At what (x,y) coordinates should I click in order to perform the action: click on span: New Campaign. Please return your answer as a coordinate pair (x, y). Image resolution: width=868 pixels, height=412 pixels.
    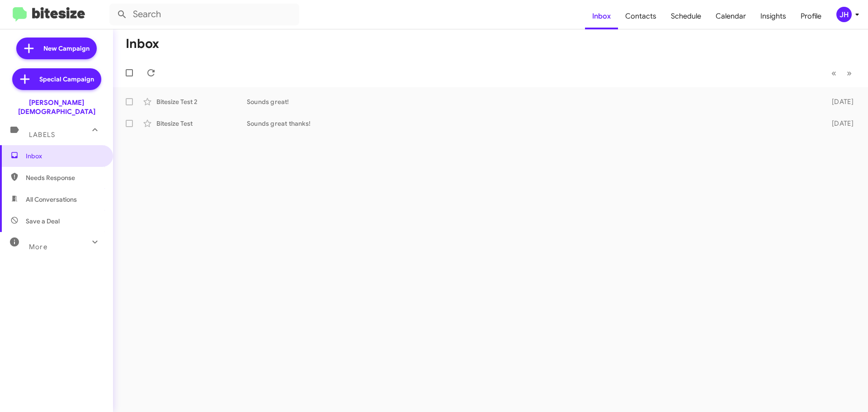
    Looking at the image, I should click on (66, 48).